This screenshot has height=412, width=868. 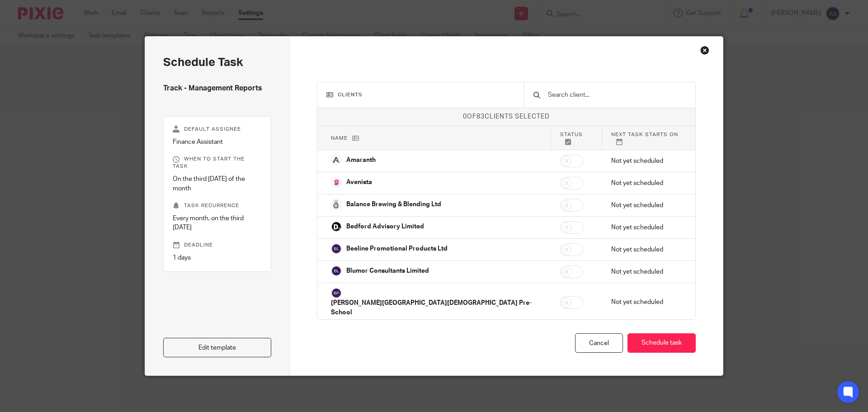 I want to click on p: Task recurrence, so click(x=217, y=206).